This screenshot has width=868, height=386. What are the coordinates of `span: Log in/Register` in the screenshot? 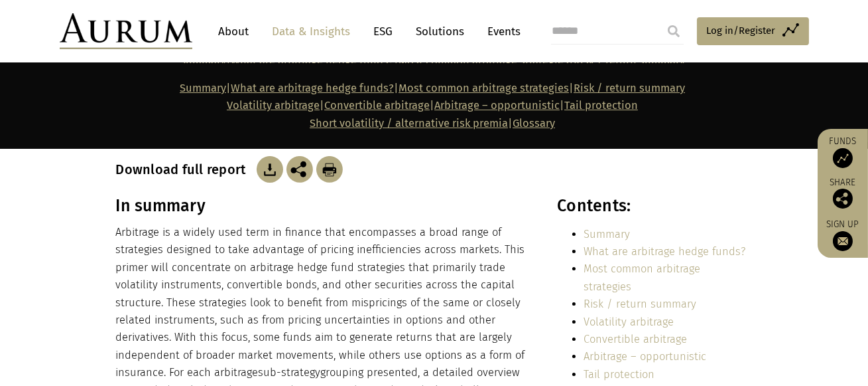 It's located at (742, 30).